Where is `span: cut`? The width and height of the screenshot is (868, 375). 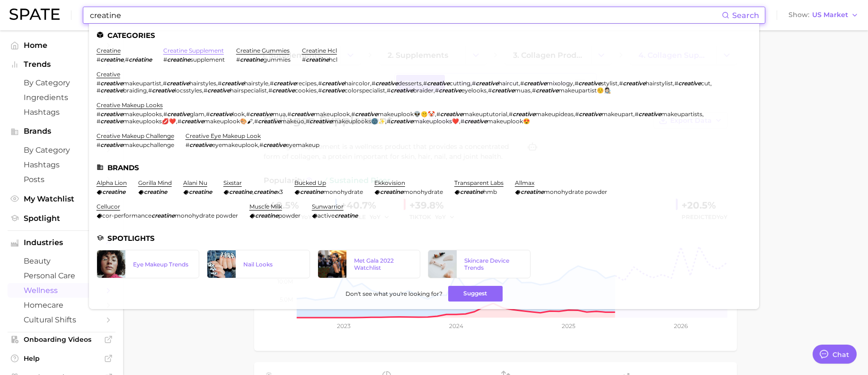
span: cut is located at coordinates (706, 83).